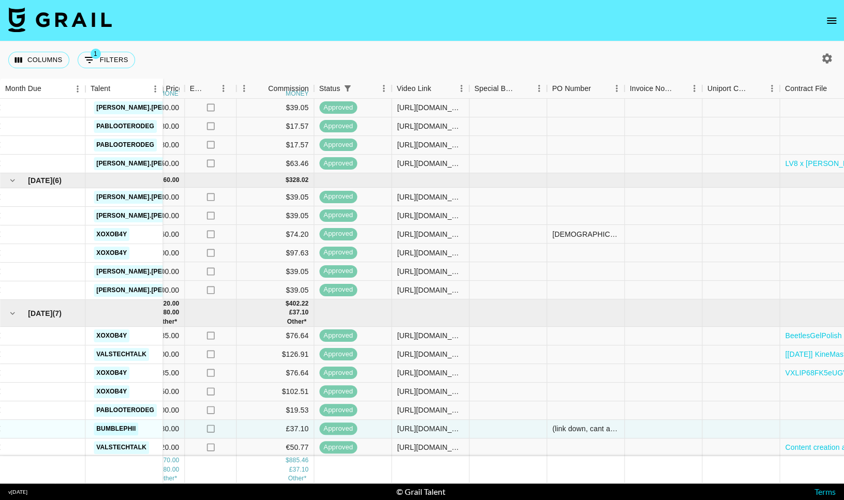  Describe the element at coordinates (12, 181) in the screenshot. I see `button: hide children` at that location.